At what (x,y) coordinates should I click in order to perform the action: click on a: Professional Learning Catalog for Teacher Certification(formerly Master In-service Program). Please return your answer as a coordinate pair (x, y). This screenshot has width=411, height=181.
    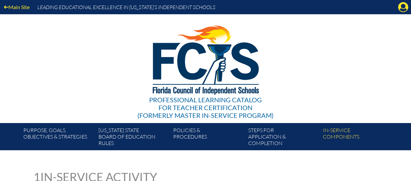
    Looking at the image, I should click on (205, 67).